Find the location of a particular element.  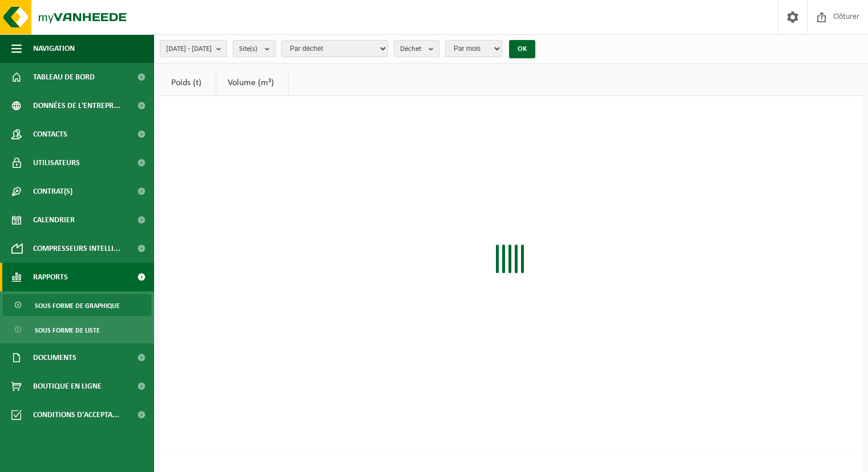

span: Calendrier is located at coordinates (54, 220).